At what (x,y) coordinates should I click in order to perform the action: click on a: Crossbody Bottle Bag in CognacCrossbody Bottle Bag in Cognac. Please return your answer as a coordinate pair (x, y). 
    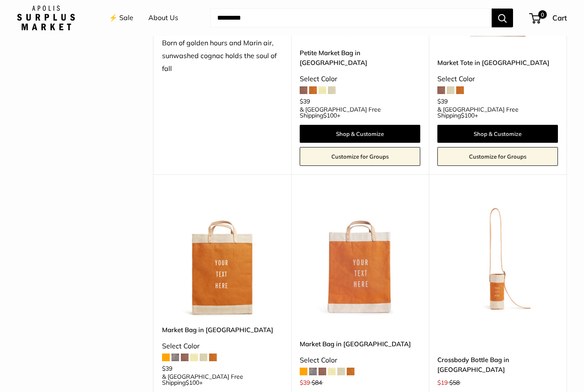
    Looking at the image, I should click on (498, 256).